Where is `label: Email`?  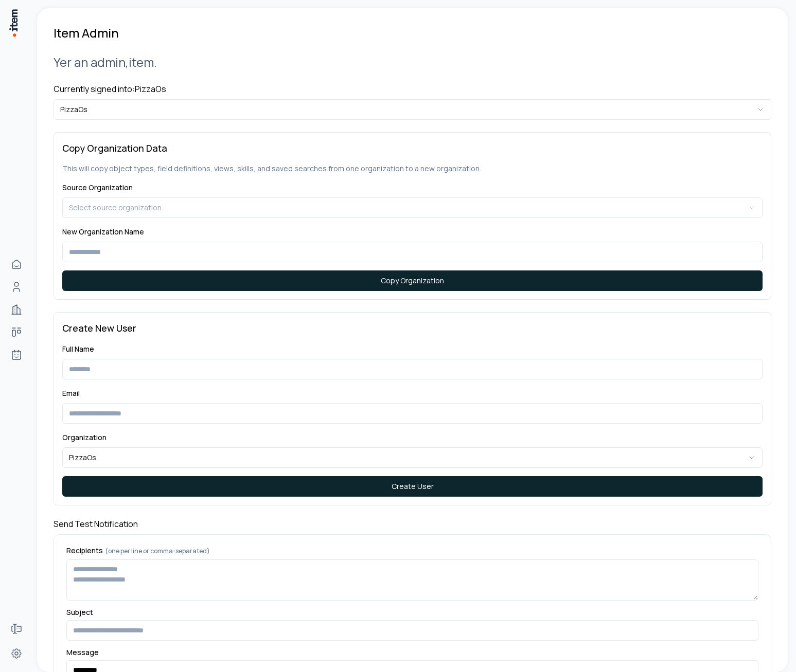 label: Email is located at coordinates (71, 393).